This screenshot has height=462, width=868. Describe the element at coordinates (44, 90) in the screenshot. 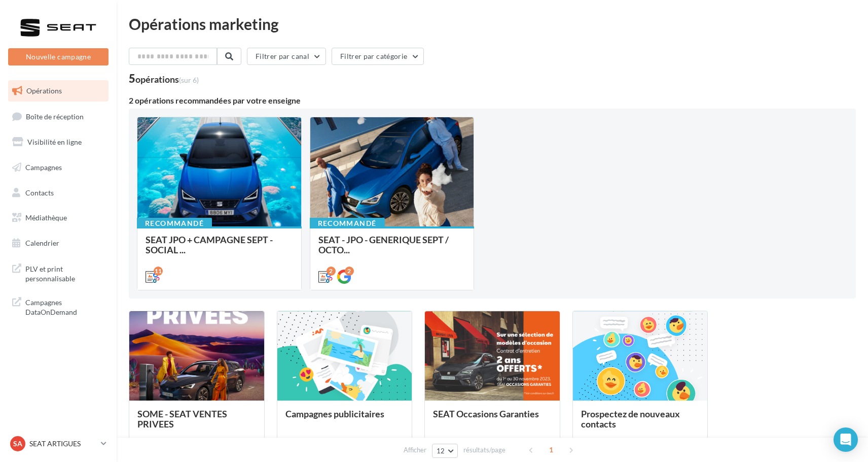

I see `span: Opérations` at that location.